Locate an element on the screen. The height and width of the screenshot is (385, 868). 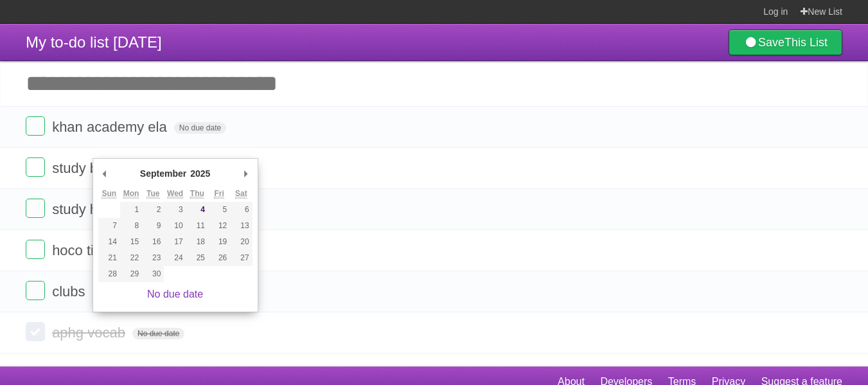
button: 7 is located at coordinates (109, 226).